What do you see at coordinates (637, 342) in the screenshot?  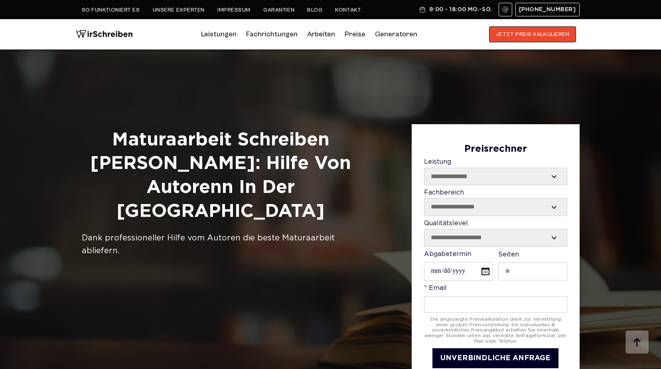 I see `img: button top` at bounding box center [637, 342].